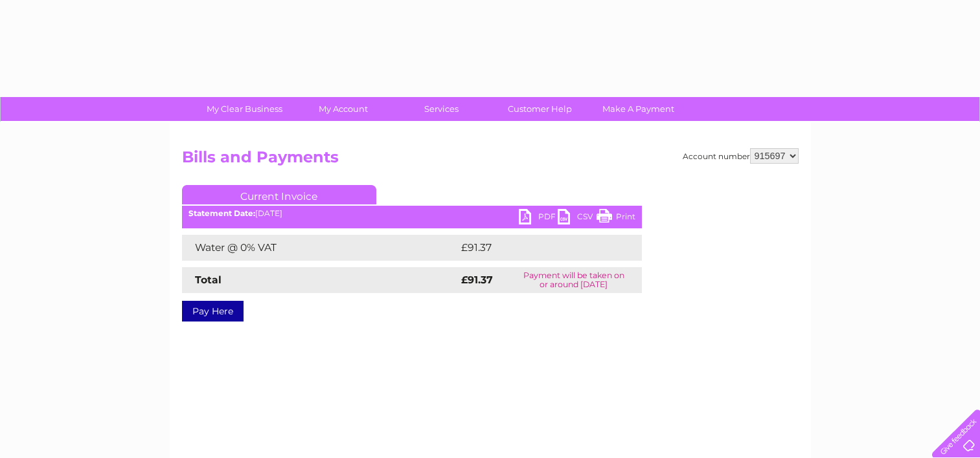 The width and height of the screenshot is (980, 458). I want to click on a: CSV, so click(577, 218).